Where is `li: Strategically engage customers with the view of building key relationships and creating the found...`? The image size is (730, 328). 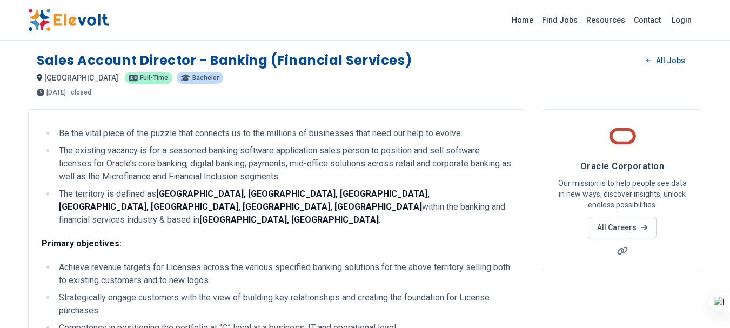
li: Strategically engage customers with the view of building key relationships and creating the found... is located at coordinates (284, 304).